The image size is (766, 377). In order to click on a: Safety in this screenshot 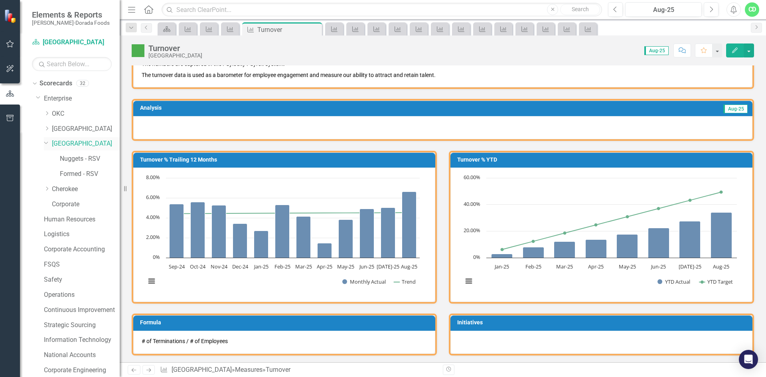, I will do `click(82, 280)`.